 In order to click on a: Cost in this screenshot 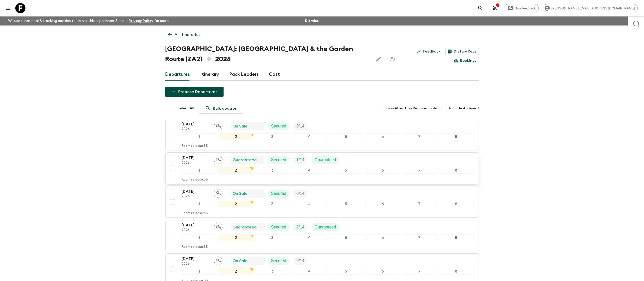, I will do `click(275, 74)`.